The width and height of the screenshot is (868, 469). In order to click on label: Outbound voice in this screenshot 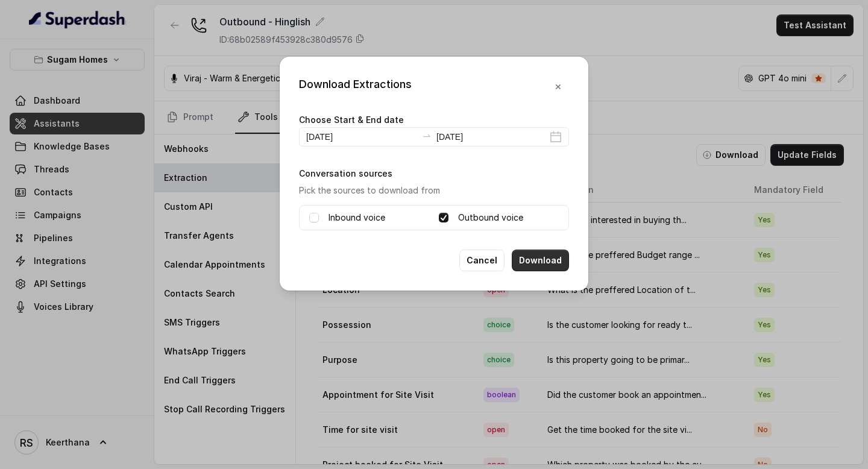, I will do `click(491, 217)`.